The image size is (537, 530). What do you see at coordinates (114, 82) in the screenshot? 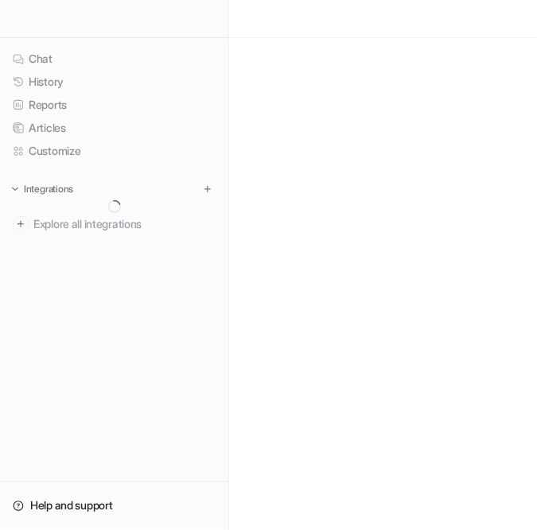
I see `a: History` at bounding box center [114, 82].